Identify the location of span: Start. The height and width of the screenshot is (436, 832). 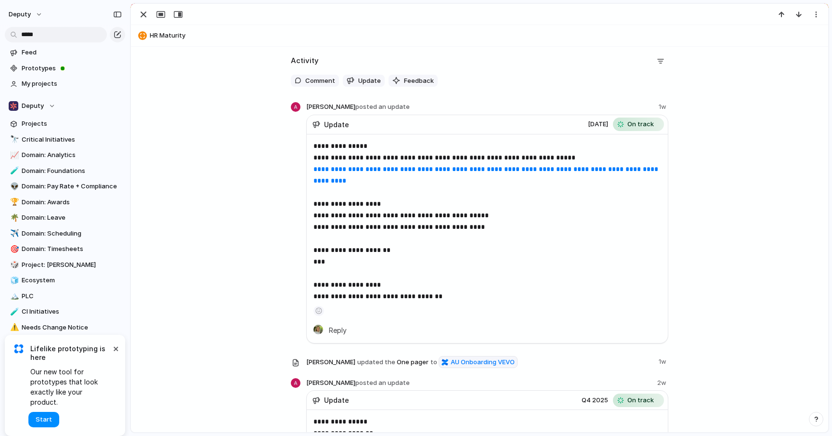
(44, 419).